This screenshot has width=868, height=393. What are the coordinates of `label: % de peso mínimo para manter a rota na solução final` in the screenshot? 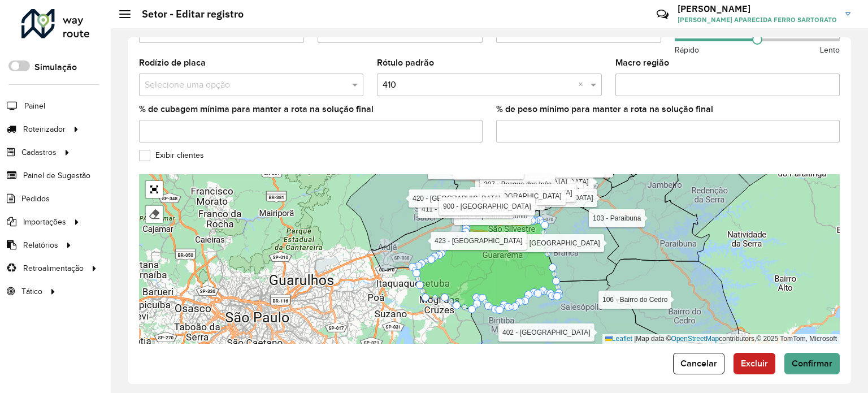 It's located at (604, 109).